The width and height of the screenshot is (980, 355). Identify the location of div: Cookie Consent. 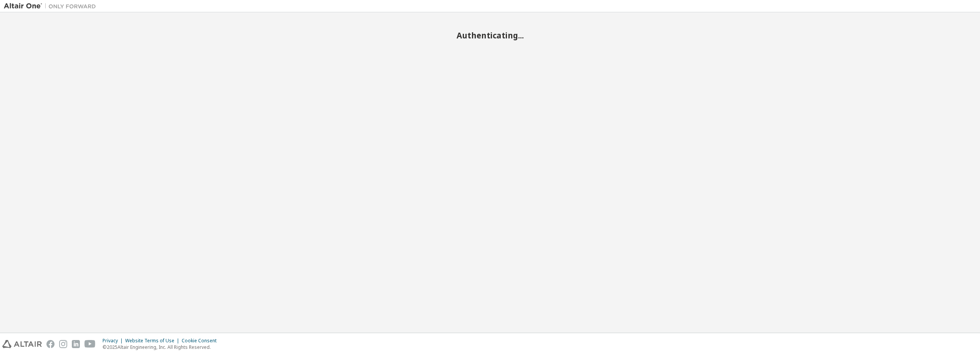
(201, 341).